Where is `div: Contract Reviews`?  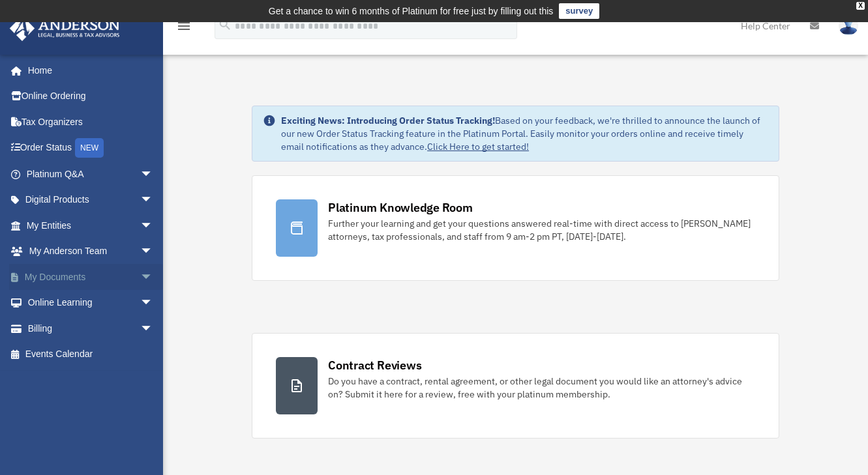 div: Contract Reviews is located at coordinates (374, 364).